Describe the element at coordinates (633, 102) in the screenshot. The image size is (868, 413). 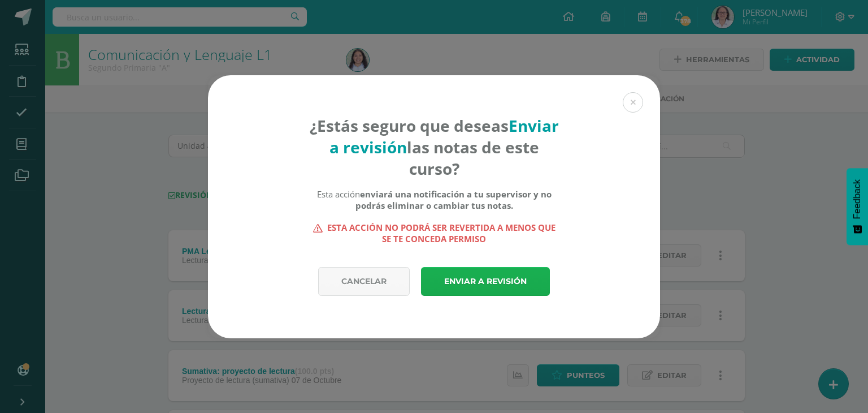
I see `button: Close (Esc)` at that location.